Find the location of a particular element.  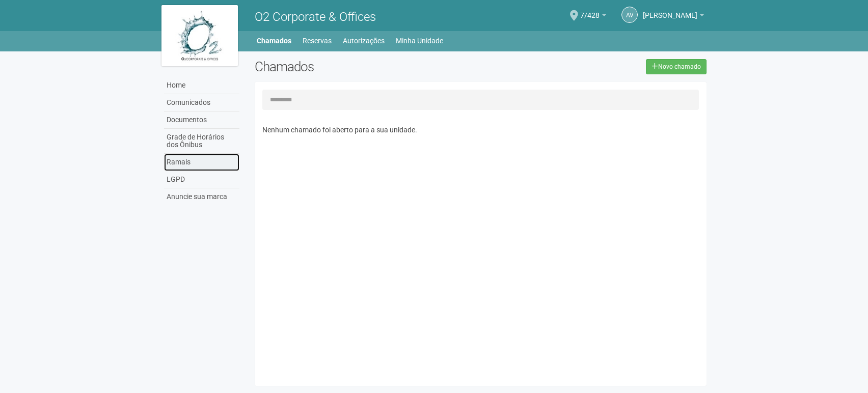

a: Chamados is located at coordinates (274, 41).